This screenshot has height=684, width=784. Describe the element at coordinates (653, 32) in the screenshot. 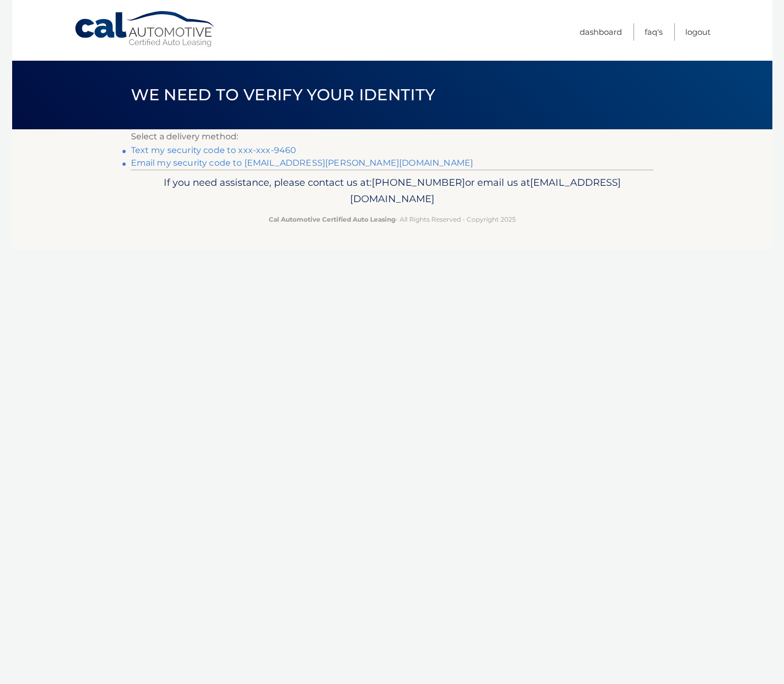

I see `a: FAQ's` at that location.